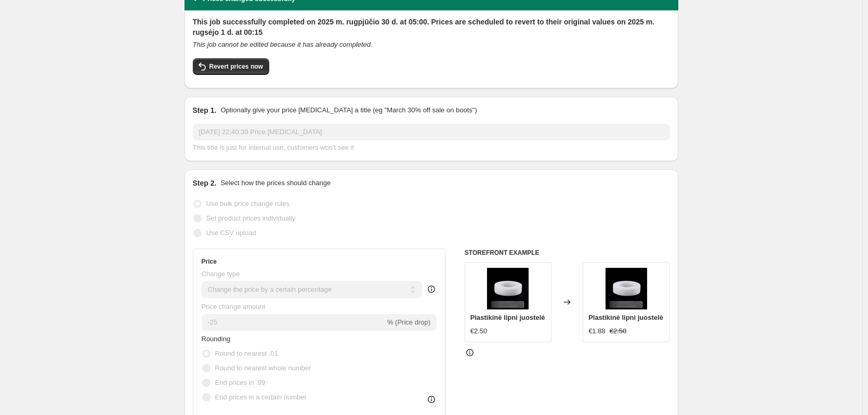 The image size is (868, 415). Describe the element at coordinates (209, 262) in the screenshot. I see `h3: Price` at that location.